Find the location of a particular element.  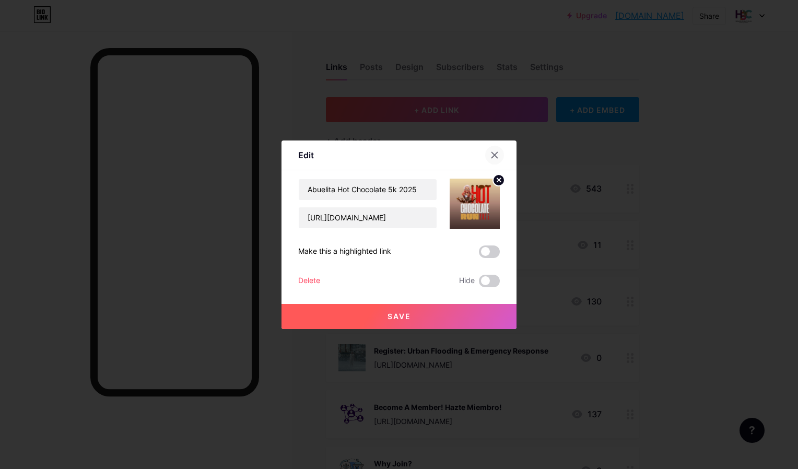

div: Edit is located at coordinates (306, 155).